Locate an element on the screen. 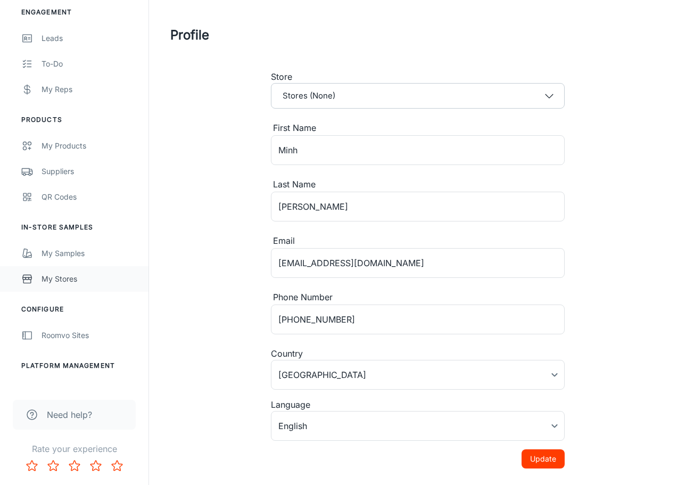 The width and height of the screenshot is (686, 485). div: QR Codes is located at coordinates (89, 197).